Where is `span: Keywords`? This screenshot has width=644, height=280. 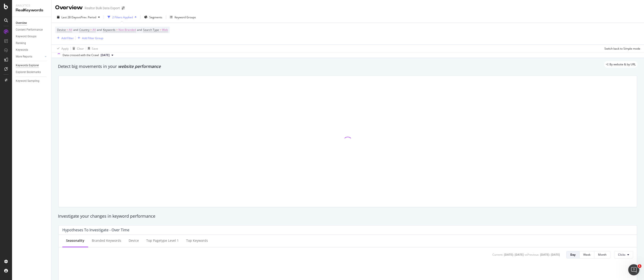 span: Keywords is located at coordinates (109, 30).